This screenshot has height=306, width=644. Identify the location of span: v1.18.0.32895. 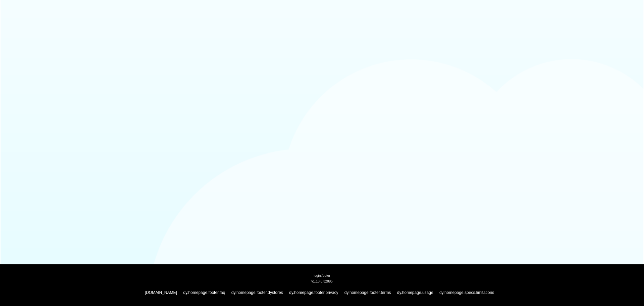
(322, 281).